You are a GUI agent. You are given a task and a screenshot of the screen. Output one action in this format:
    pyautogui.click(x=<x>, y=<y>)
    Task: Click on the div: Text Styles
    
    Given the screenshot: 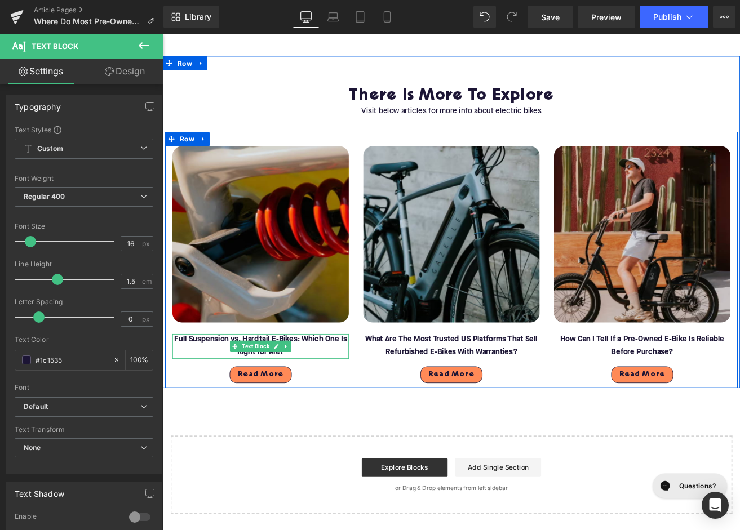 What is the action you would take?
    pyautogui.click(x=84, y=130)
    